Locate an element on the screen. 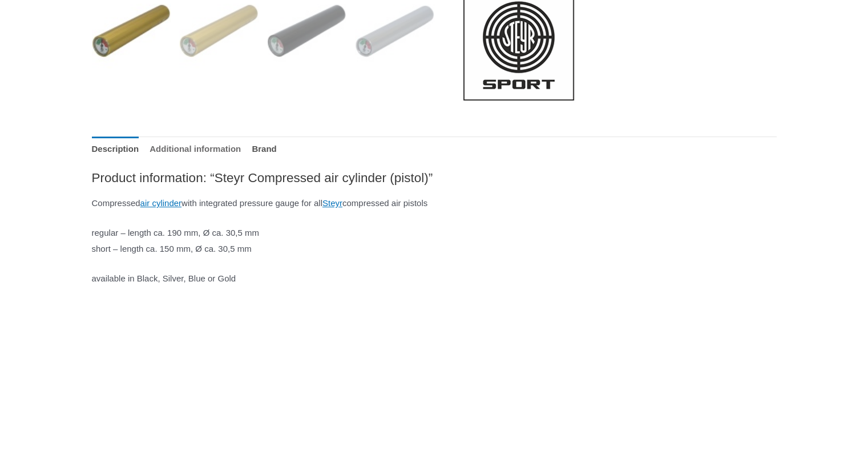 This screenshot has height=471, width=868. p: available in Black, Silver, Blue or Gold is located at coordinates (434, 278).